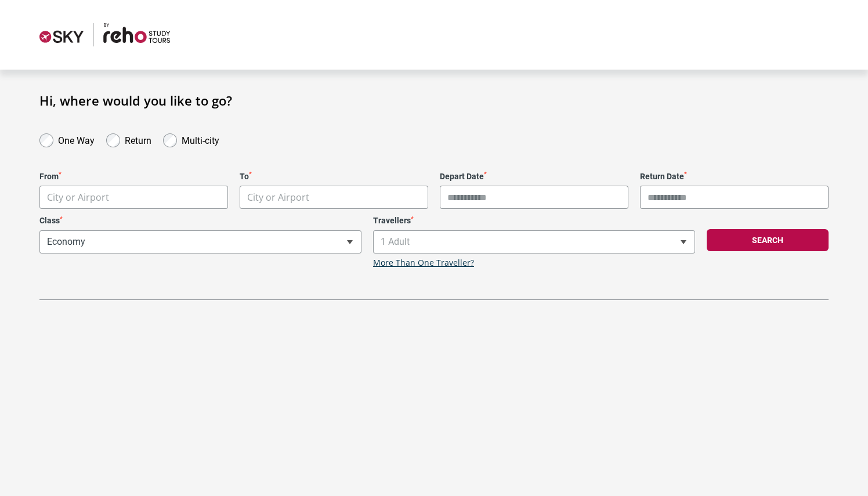  Describe the element at coordinates (134, 176) in the screenshot. I see `label: From` at that location.